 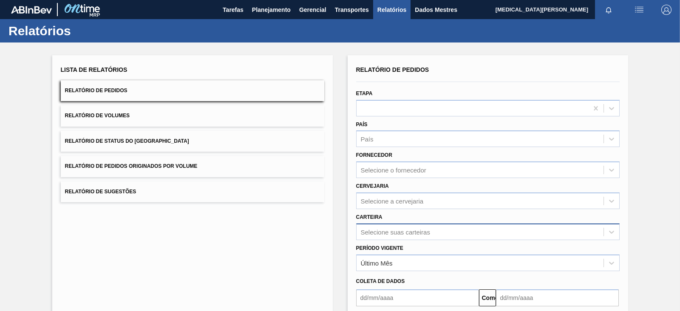 I want to click on font: Relatório de Volumes, so click(x=97, y=116).